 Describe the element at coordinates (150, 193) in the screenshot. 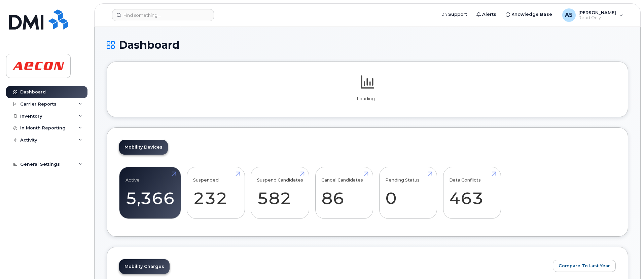

I see `a: Active 5,366` at that location.